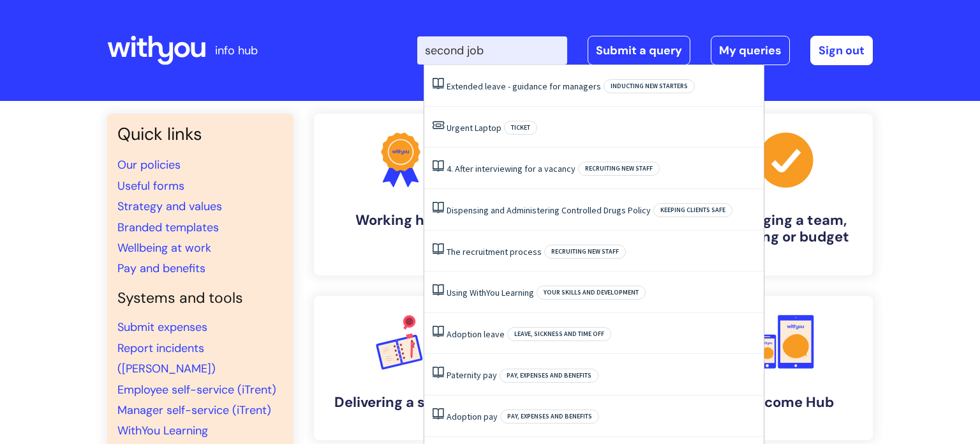 Image resolution: width=980 pixels, height=444 pixels. Describe the element at coordinates (511, 168) in the screenshot. I see `a: 4. After interviewing for a vacancy` at that location.